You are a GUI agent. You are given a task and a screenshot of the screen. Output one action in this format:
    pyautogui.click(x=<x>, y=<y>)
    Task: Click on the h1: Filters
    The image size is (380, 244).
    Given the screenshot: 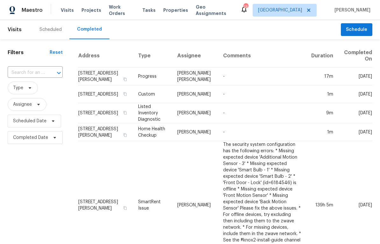 What is the action you would take?
    pyautogui.click(x=29, y=53)
    